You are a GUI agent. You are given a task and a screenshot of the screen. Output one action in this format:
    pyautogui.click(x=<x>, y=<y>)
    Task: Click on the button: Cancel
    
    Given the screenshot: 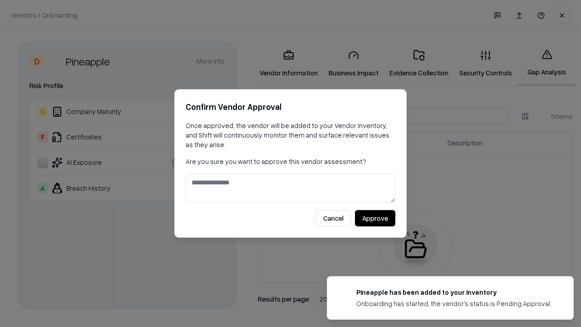 What is the action you would take?
    pyautogui.click(x=333, y=218)
    